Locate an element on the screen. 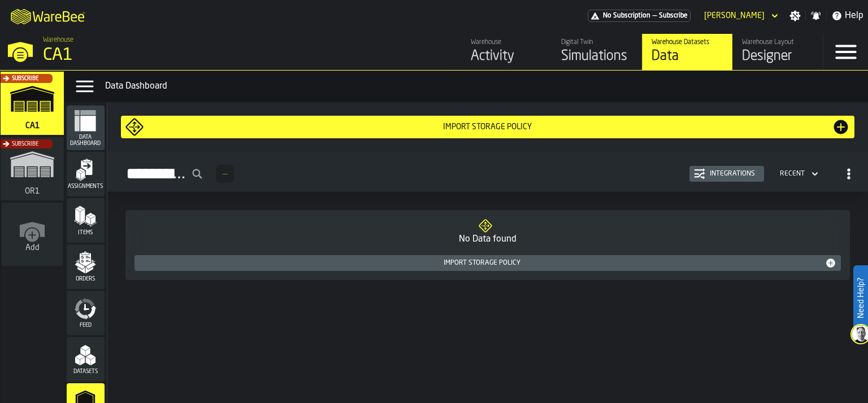 Image resolution: width=868 pixels, height=403 pixels. a: link-to-/wh/i/76e2a128-1b54-4d66-80d4-05ae4c277723/pricing/ is located at coordinates (639, 16).